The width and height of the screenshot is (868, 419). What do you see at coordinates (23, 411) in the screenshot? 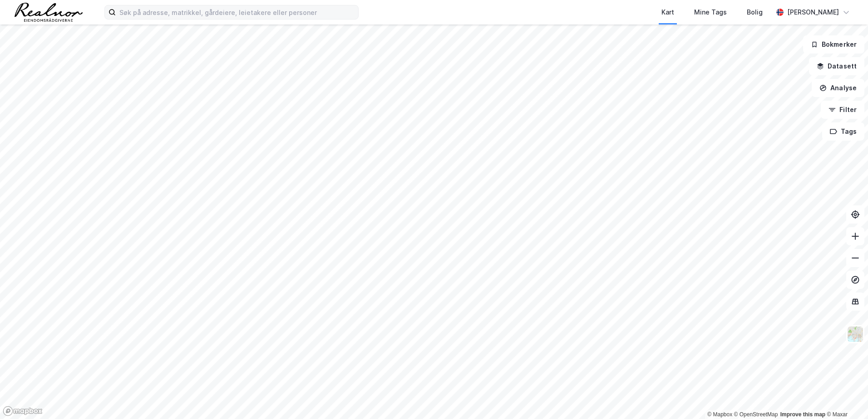
I see `a: Mapbox homepage` at bounding box center [23, 411].